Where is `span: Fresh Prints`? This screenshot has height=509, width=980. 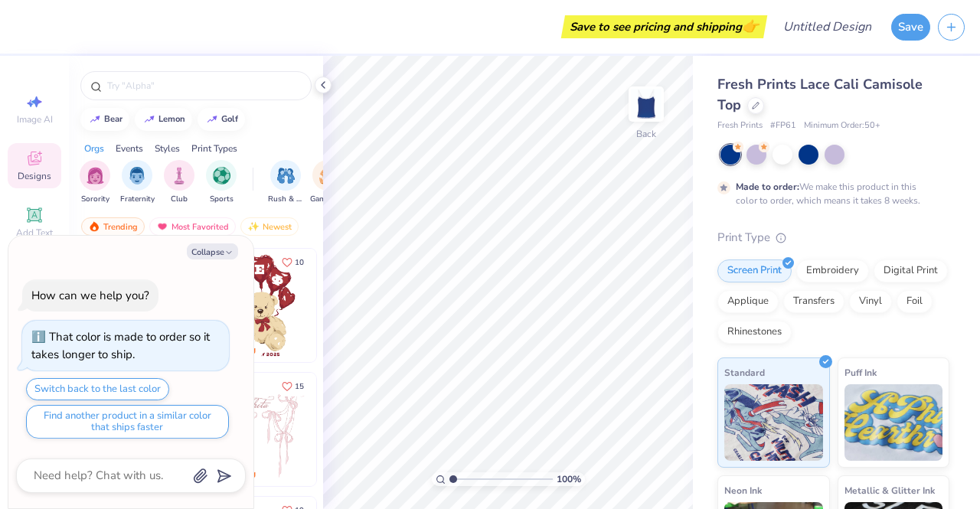
span: Fresh Prints is located at coordinates (739, 126).